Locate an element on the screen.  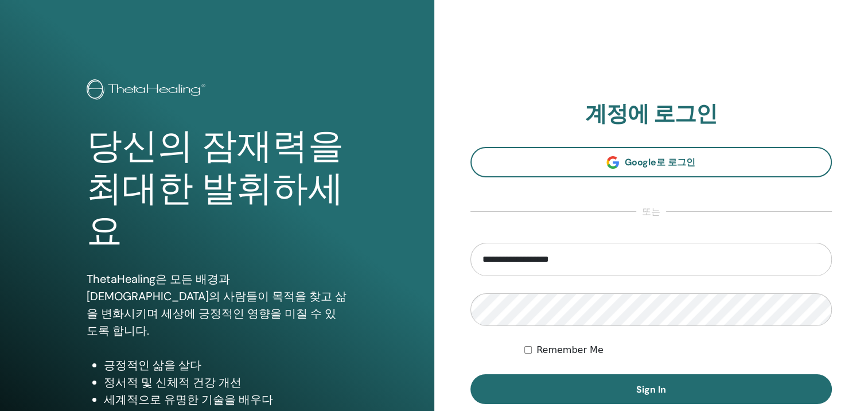
h2: 계정에 로그인 is located at coordinates (652, 114).